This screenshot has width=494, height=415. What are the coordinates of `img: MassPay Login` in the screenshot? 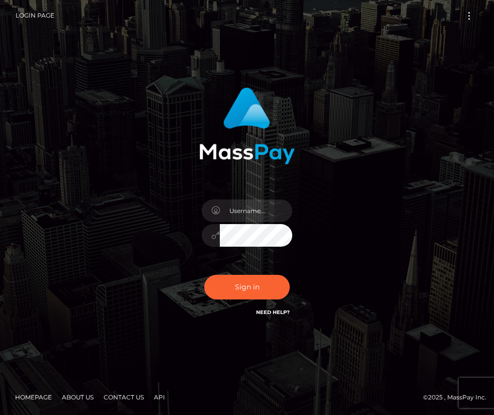 It's located at (247, 126).